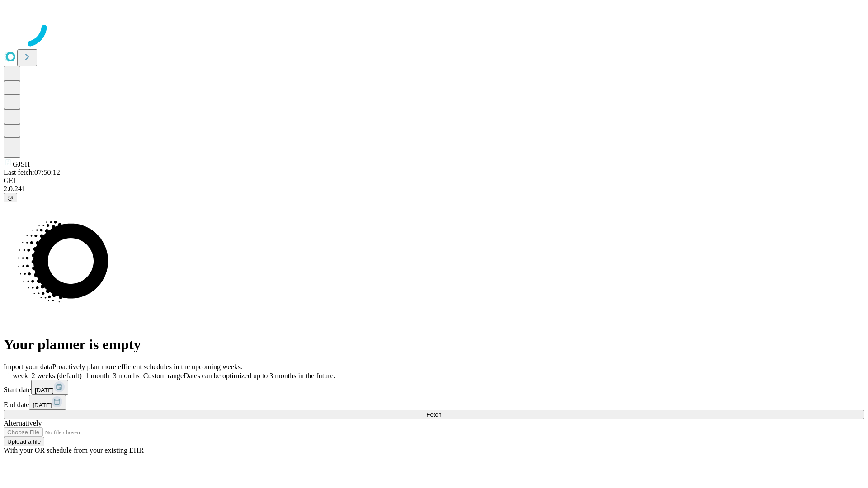  I want to click on button: Upload a file, so click(24, 442).